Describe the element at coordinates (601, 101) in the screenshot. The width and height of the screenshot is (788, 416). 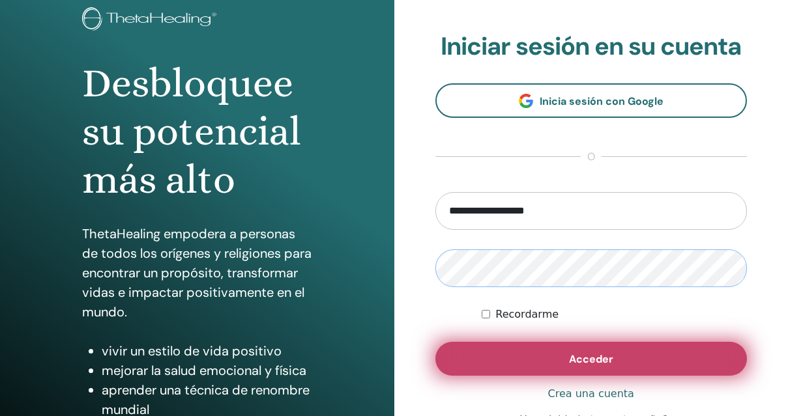
I see `span: Inicia sesión con Google` at that location.